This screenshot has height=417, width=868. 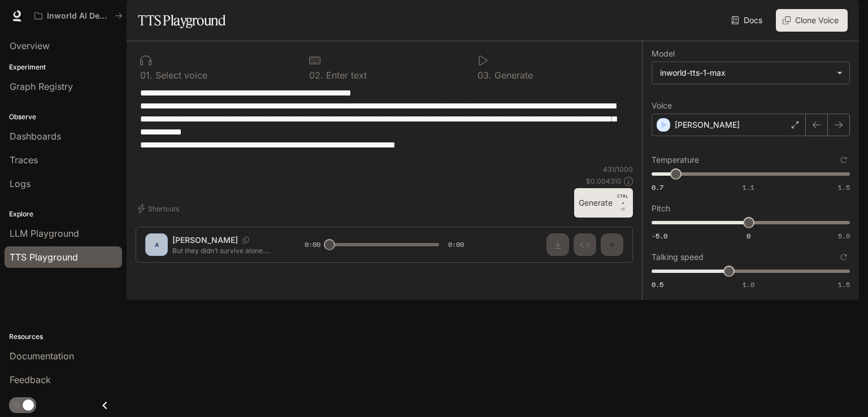 What do you see at coordinates (811, 20) in the screenshot?
I see `button: Clone Voice` at bounding box center [811, 20].